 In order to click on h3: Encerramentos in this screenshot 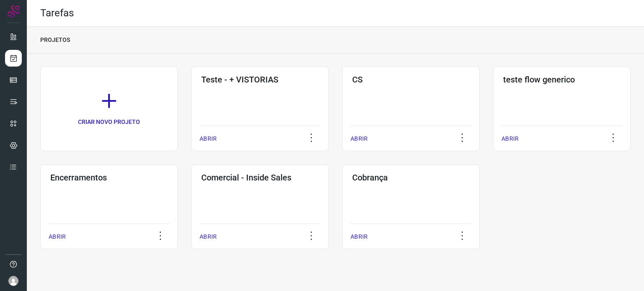, I will do `click(109, 178)`.